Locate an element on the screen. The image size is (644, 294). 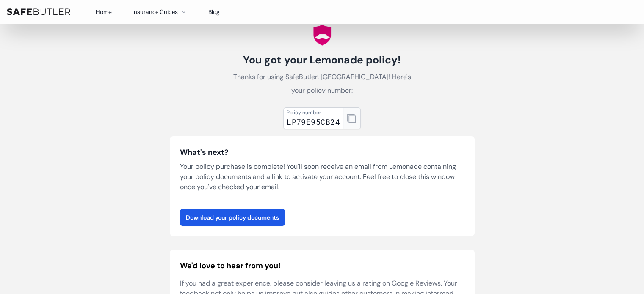
h1: You got your Lemonade policy! is located at coordinates (322, 60).